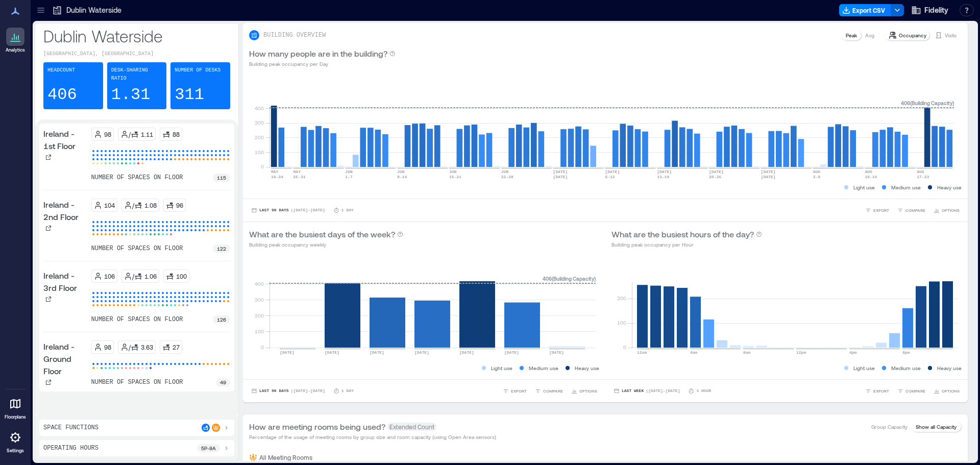 The image size is (980, 465). I want to click on p: 1 Day, so click(348, 210).